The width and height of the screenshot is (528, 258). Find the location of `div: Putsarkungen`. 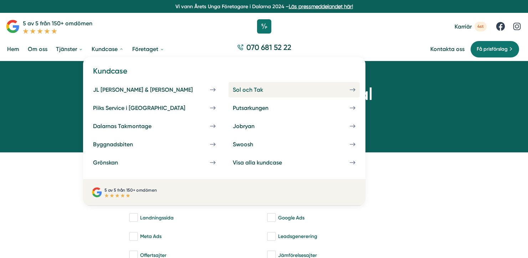

div: Putsarkungen is located at coordinates (259, 108).